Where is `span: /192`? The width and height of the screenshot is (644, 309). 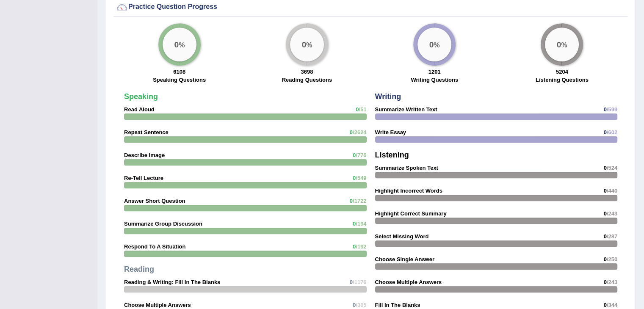
span: /192 is located at coordinates (361, 246).